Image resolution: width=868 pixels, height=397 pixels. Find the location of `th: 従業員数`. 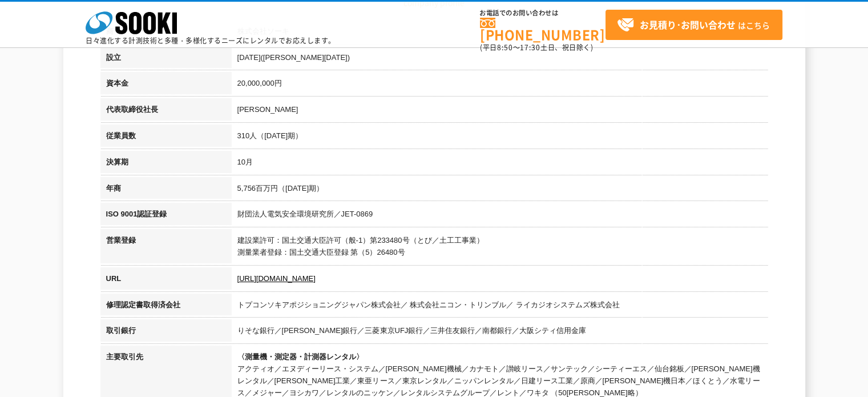

th: 従業員数 is located at coordinates (166, 137).